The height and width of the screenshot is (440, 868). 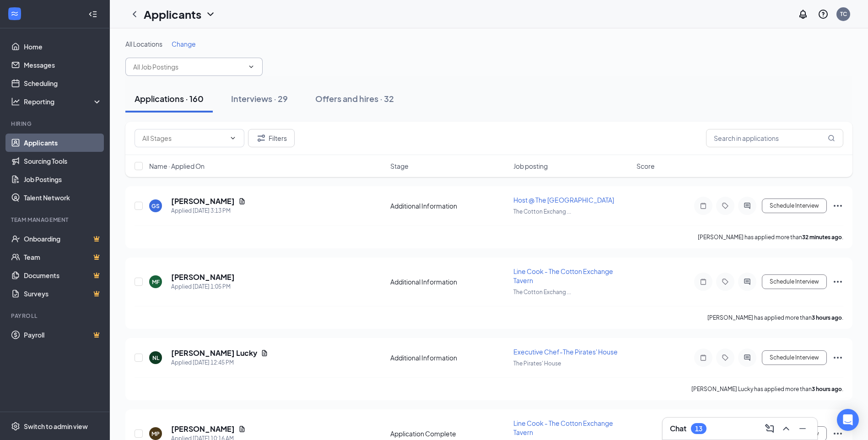 What do you see at coordinates (823, 14) in the screenshot?
I see `svg: QuestionInfo` at bounding box center [823, 14].